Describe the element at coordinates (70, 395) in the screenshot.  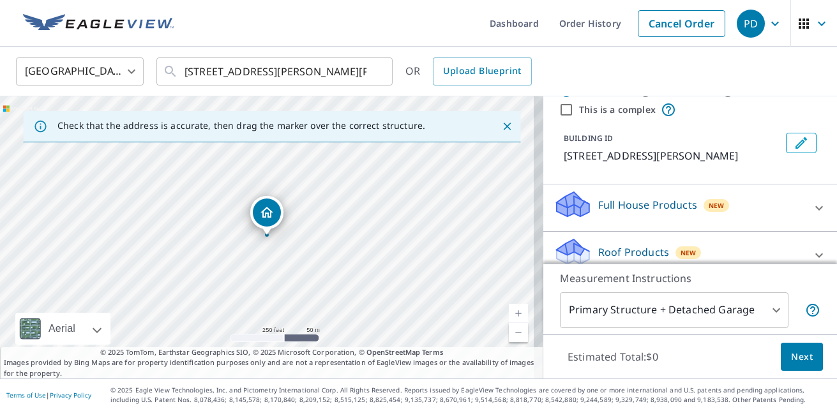
I see `a: Privacy Policy` at that location.